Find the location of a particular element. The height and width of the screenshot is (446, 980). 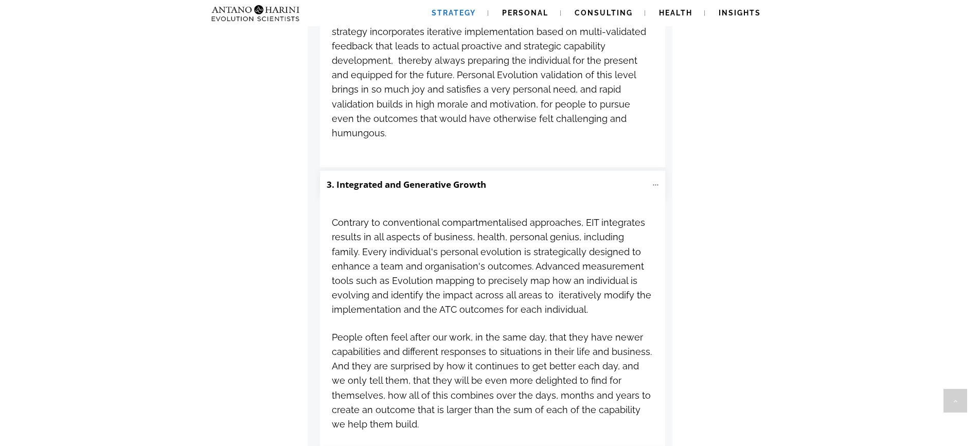

span: People often feel after our work, in the same day, that they have newer capabilities and differen... is located at coordinates (492, 381).